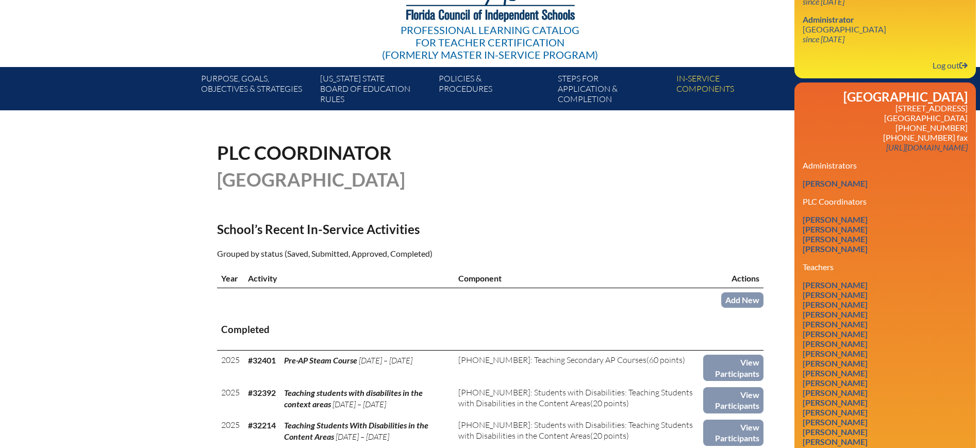 The image size is (980, 448). Describe the element at coordinates (743, 300) in the screenshot. I see `a: Add New` at that location.